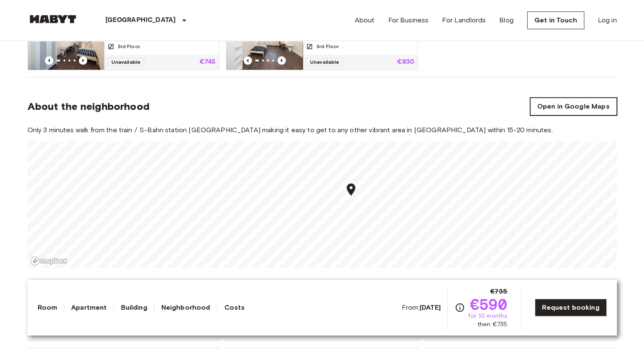 The height and width of the screenshot is (349, 644). I want to click on span: About the neighborhood, so click(89, 107).